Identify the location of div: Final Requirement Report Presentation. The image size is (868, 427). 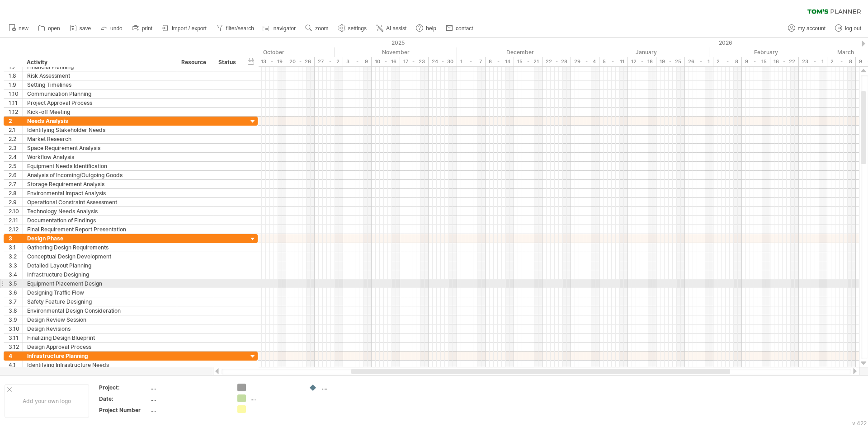
(99, 229).